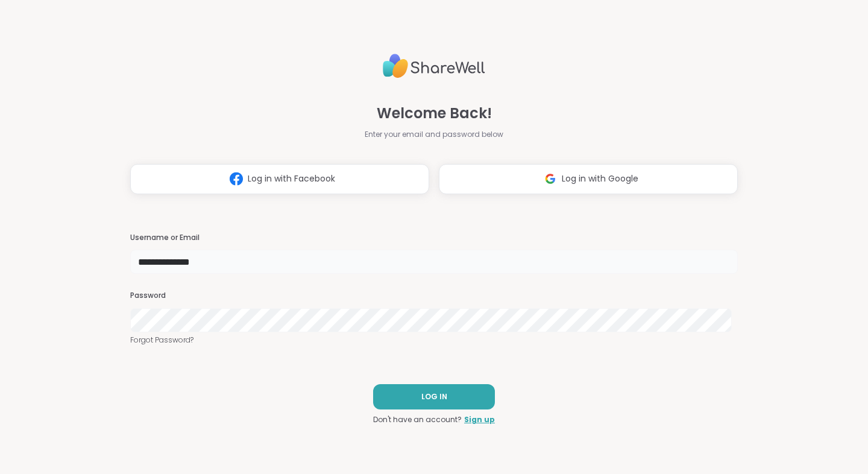 The image size is (868, 474). Describe the element at coordinates (434, 397) in the screenshot. I see `button: LOG IN` at that location.